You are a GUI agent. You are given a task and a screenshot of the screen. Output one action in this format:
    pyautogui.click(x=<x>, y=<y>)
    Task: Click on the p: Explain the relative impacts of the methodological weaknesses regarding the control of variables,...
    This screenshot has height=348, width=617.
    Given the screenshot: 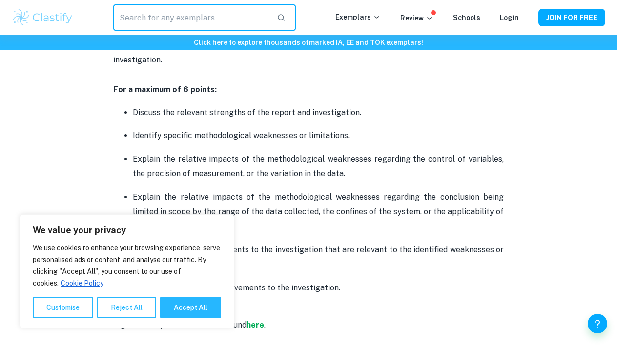 What is the action you would take?
    pyautogui.click(x=318, y=166)
    